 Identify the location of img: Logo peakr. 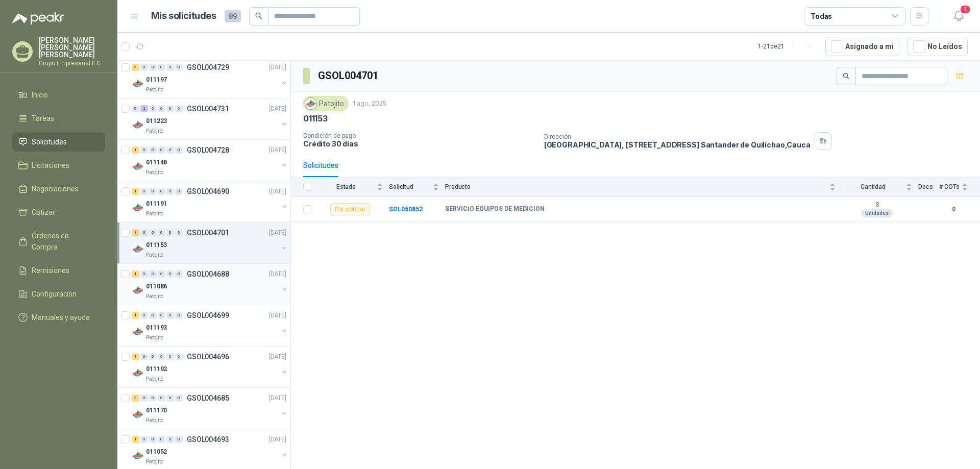
(38, 19).